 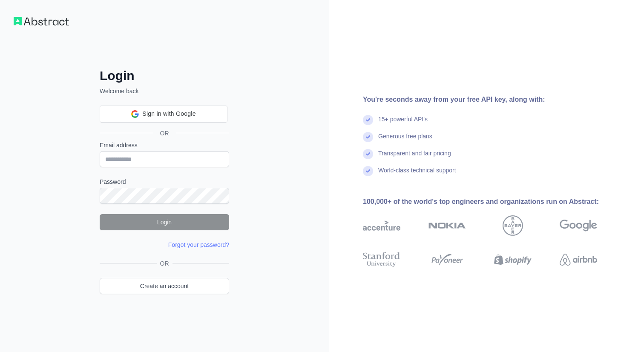 What do you see at coordinates (513, 259) in the screenshot?
I see `img: shopify` at bounding box center [513, 259].